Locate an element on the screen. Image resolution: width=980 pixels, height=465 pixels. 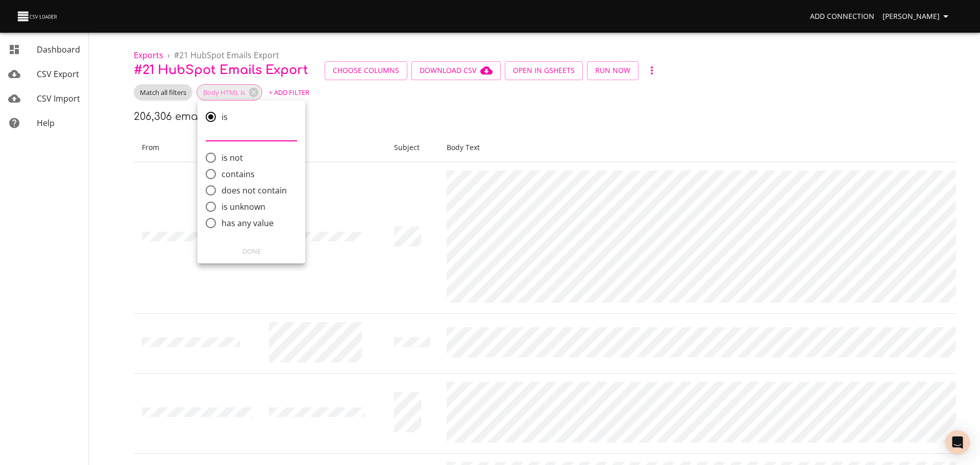
span: is unknown is located at coordinates (244, 207).